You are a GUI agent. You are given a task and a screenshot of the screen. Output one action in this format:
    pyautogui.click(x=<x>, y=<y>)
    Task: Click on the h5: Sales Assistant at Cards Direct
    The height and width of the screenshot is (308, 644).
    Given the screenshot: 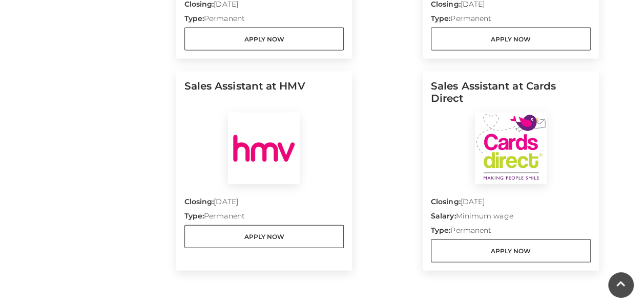 What is the action you would take?
    pyautogui.click(x=511, y=96)
    